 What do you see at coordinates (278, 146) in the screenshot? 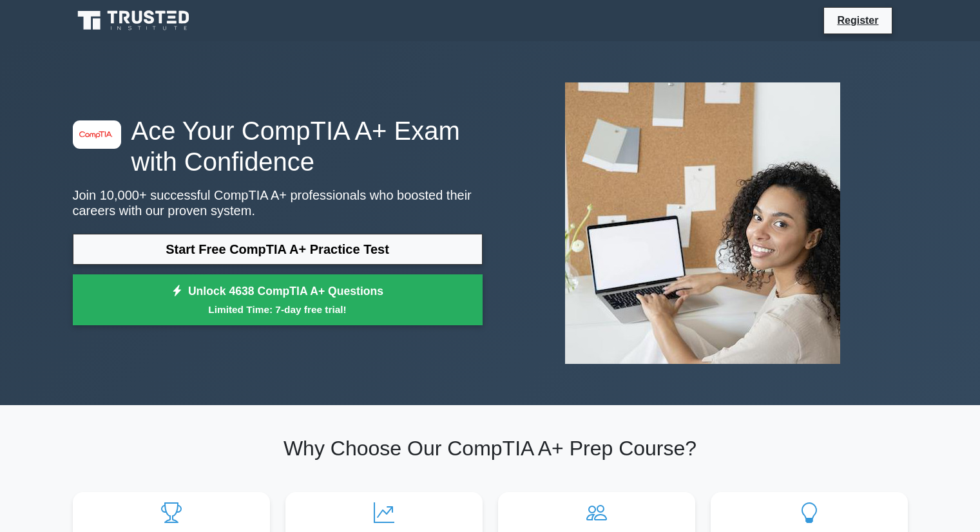
I see `h1: Ace Your CompTIA A+ Exam with Confidence` at bounding box center [278, 146].